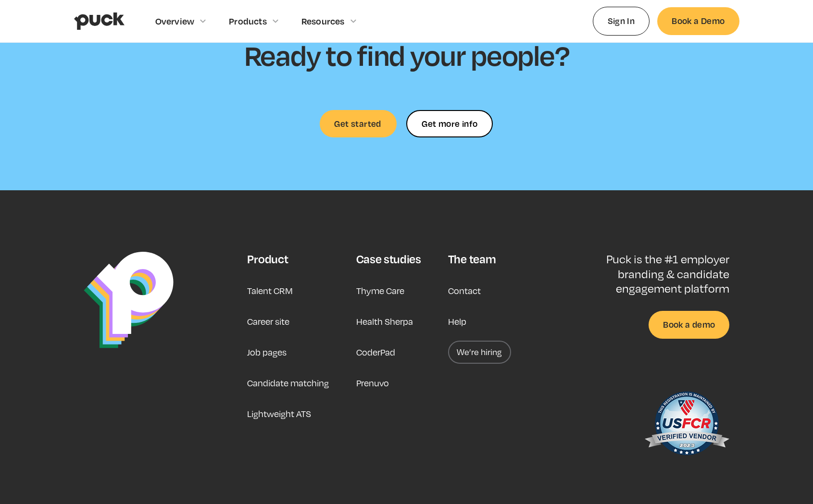 This screenshot has width=813, height=504. Describe the element at coordinates (279, 414) in the screenshot. I see `a: Lightweight ATS` at that location.